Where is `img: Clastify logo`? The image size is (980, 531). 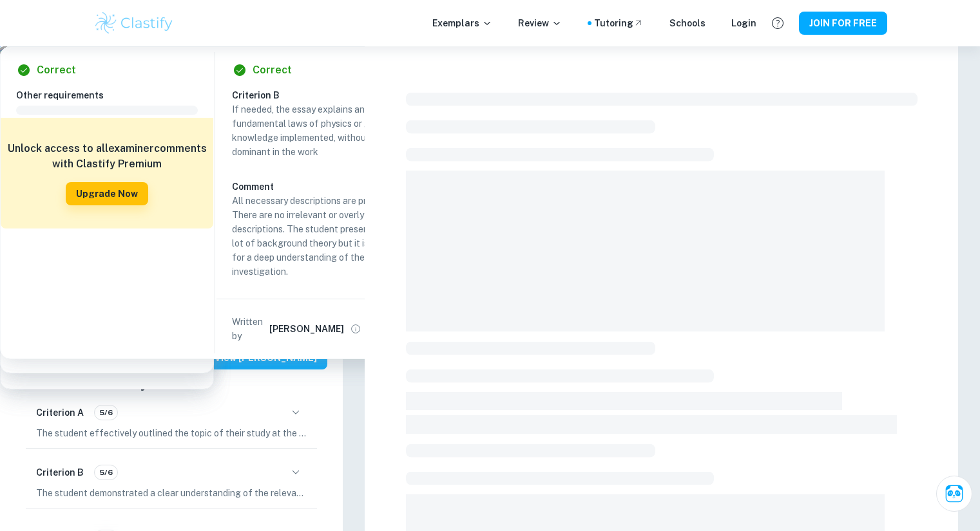 img: Clastify logo is located at coordinates (134, 23).